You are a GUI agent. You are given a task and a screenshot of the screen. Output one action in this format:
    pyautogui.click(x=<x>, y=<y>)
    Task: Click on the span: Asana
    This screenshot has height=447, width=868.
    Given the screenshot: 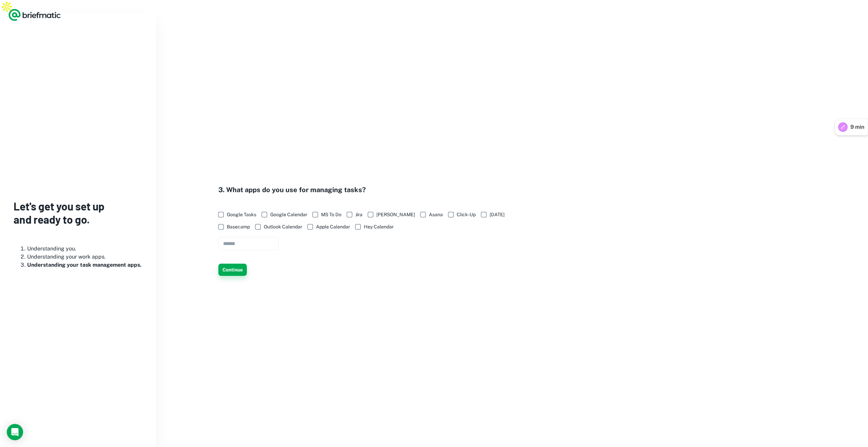 What is the action you would take?
    pyautogui.click(x=435, y=215)
    